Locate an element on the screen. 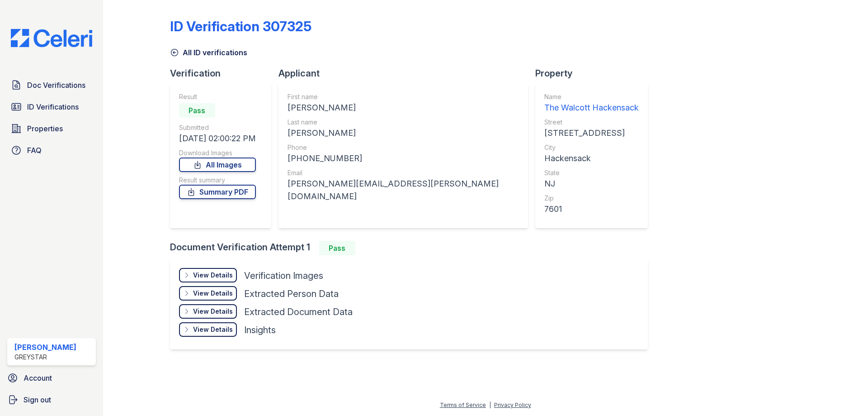  div: 7601 is located at coordinates (591, 209).